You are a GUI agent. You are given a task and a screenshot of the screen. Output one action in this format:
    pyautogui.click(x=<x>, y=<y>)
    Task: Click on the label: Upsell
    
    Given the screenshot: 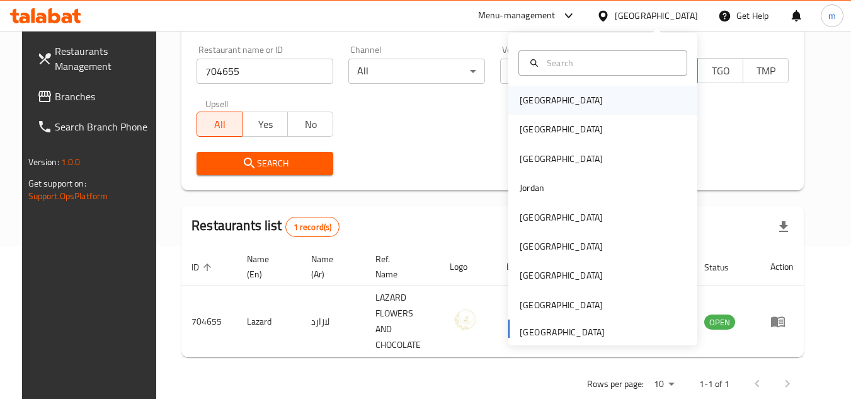 What is the action you would take?
    pyautogui.click(x=217, y=103)
    